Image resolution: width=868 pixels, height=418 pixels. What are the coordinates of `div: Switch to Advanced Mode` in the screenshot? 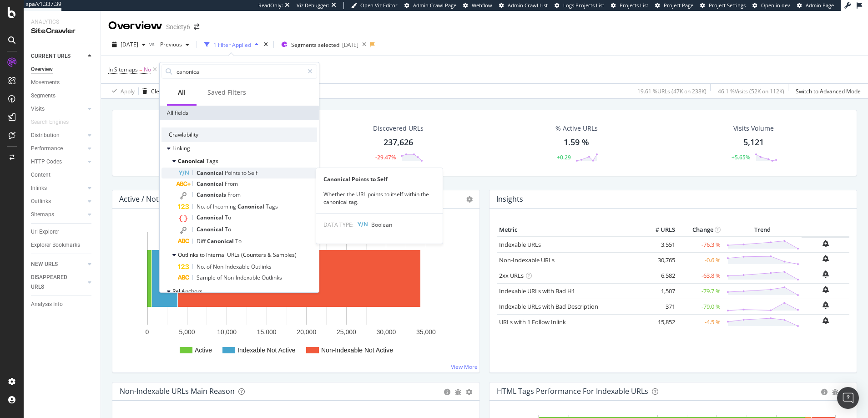 It's located at (828, 91).